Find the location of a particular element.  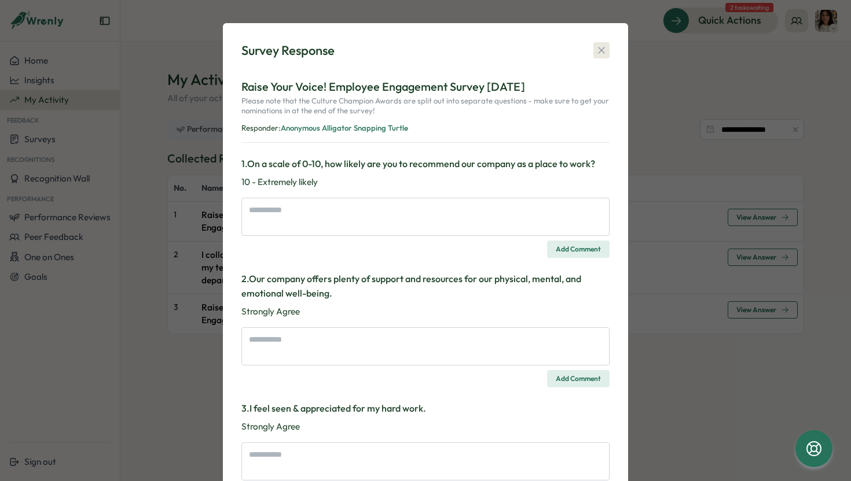

h3: 1 . On a scale of 0-10, how likely are you to recommend our company as a place to work? is located at coordinates (425, 164).